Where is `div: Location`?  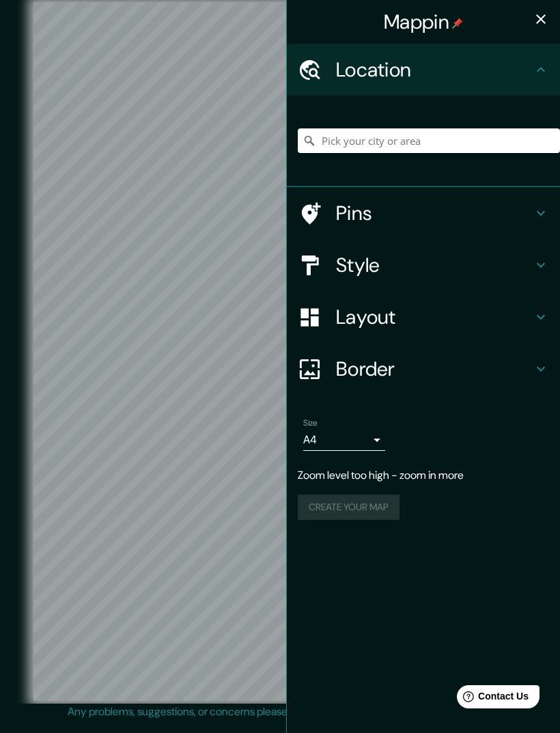
div: Location is located at coordinates (423, 70).